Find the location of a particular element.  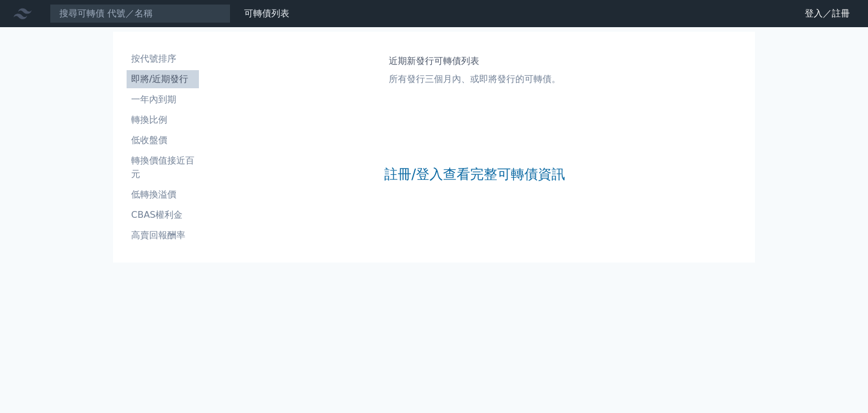

a: 低轉換溢價 is located at coordinates (163, 194).